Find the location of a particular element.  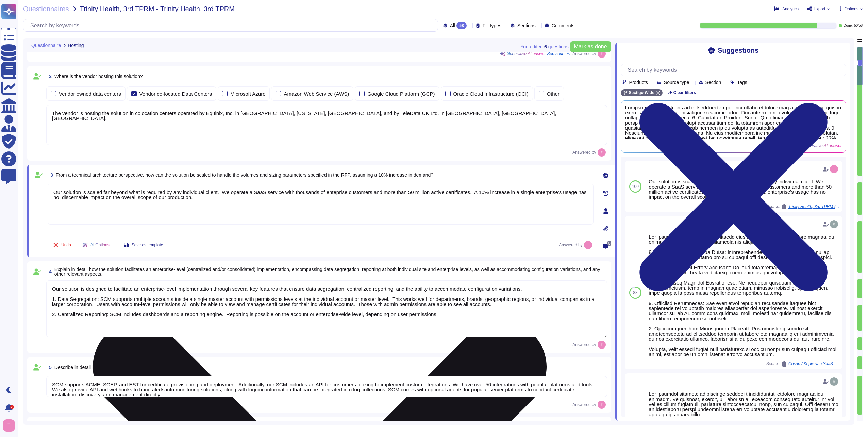

textarea: Our solution is scaled far beyond what is required by any individual client. We operate a SaaS se... is located at coordinates (320, 204).